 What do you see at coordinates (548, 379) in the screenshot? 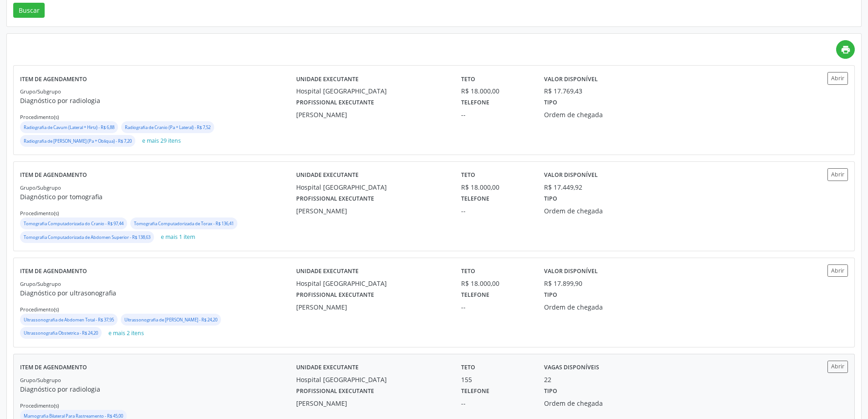
I see `div: 22` at bounding box center [548, 379].